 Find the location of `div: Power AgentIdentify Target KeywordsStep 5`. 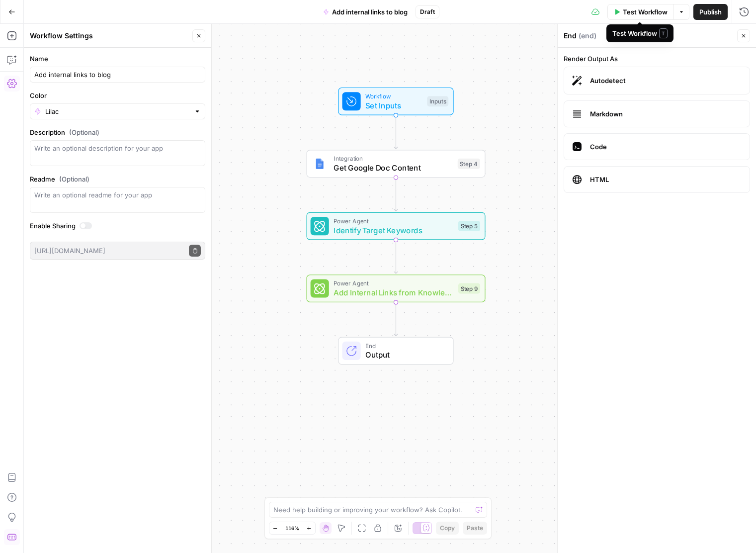

div: Power AgentIdentify Target KeywordsStep 5 is located at coordinates (397, 227).